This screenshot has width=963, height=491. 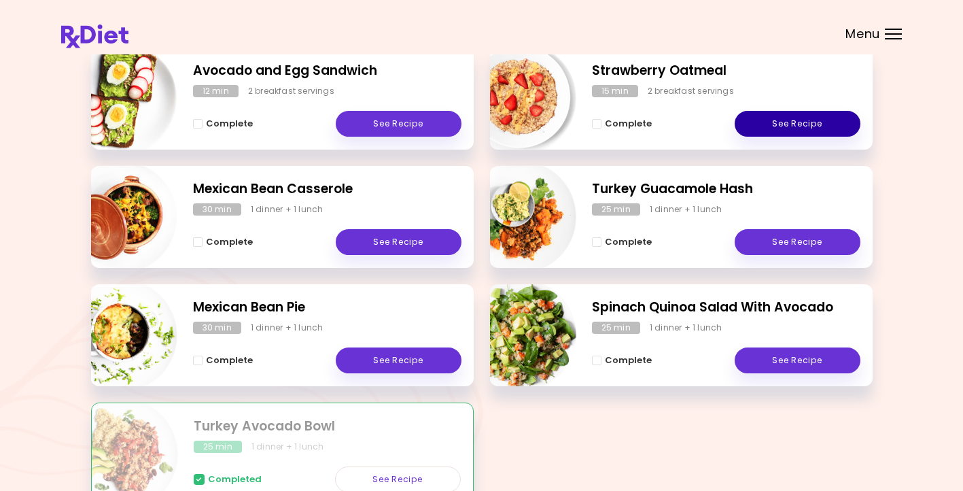 I want to click on h2: Mexican Bean Pie, so click(x=327, y=307).